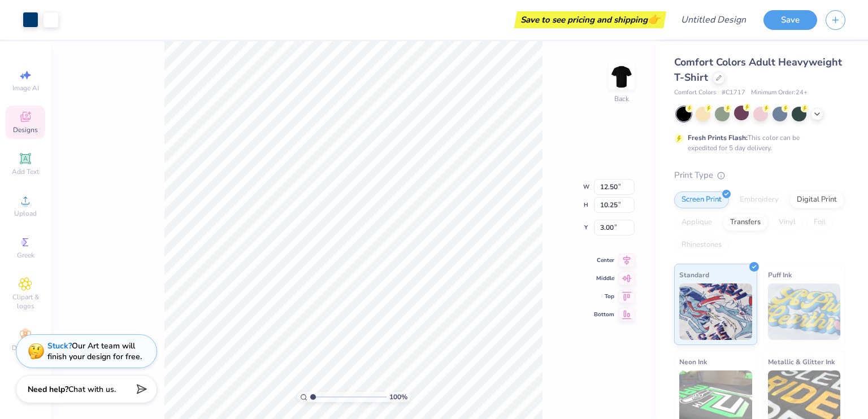 Image resolution: width=868 pixels, height=419 pixels. Describe the element at coordinates (398, 397) in the screenshot. I see `span: 100 %` at that location.